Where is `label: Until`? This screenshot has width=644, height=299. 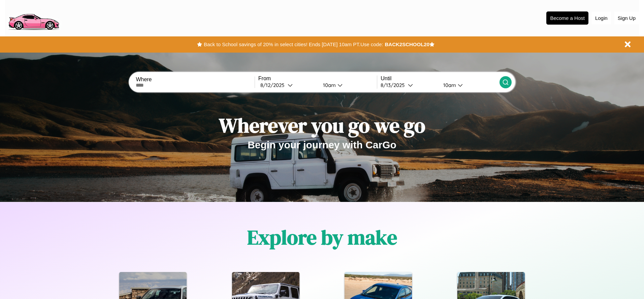 label: Until is located at coordinates (440, 78).